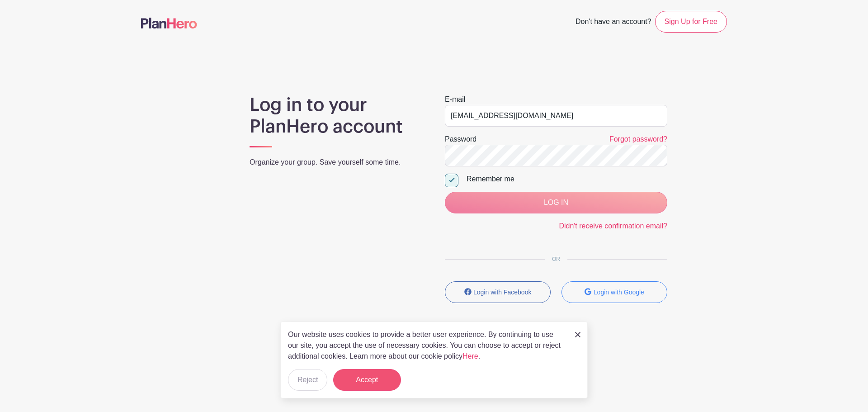 Image resolution: width=868 pixels, height=412 pixels. Describe the element at coordinates (498, 292) in the screenshot. I see `button: Login with Facebook` at that location.